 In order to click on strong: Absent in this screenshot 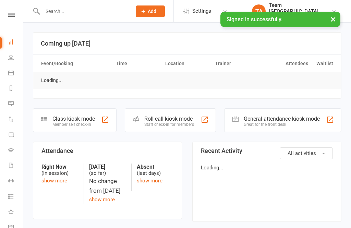, I will do `click(155, 167)`.